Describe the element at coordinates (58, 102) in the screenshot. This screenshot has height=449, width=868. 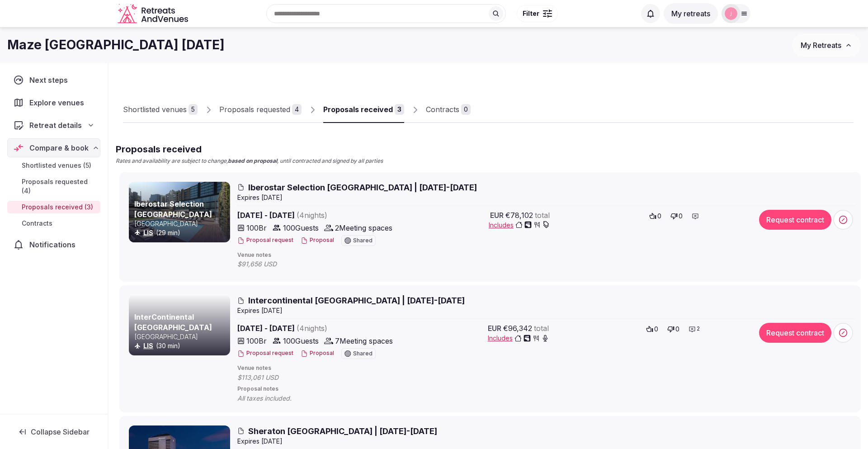
I see `span: Explore venues` at that location.